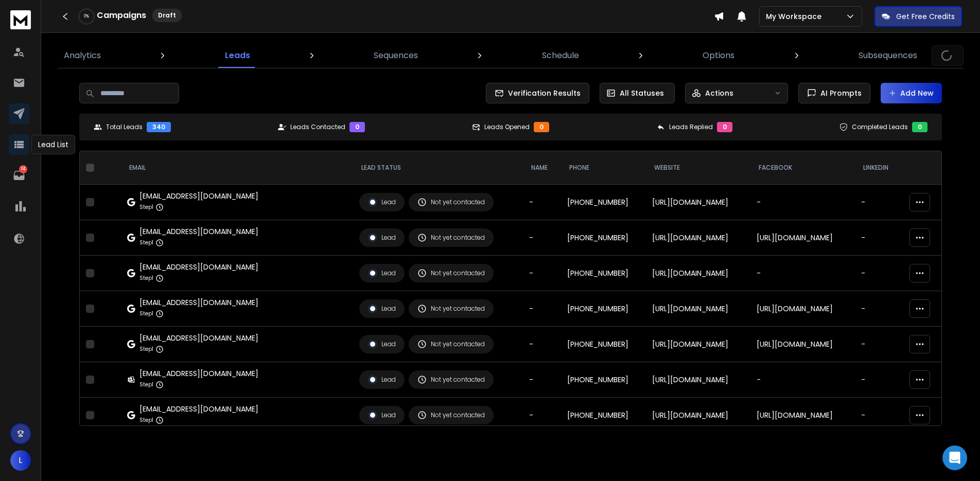 The height and width of the screenshot is (481, 980). What do you see at coordinates (718, 55) in the screenshot?
I see `p: Options` at bounding box center [718, 55].